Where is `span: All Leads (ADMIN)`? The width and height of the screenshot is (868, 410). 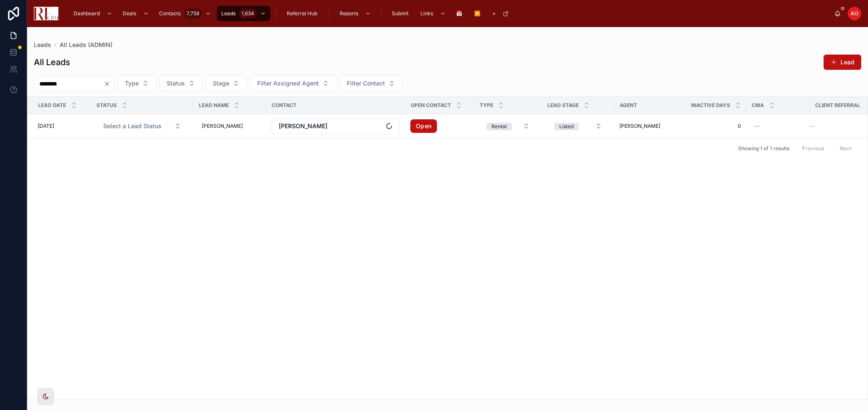
span: All Leads (ADMIN) is located at coordinates (86, 45).